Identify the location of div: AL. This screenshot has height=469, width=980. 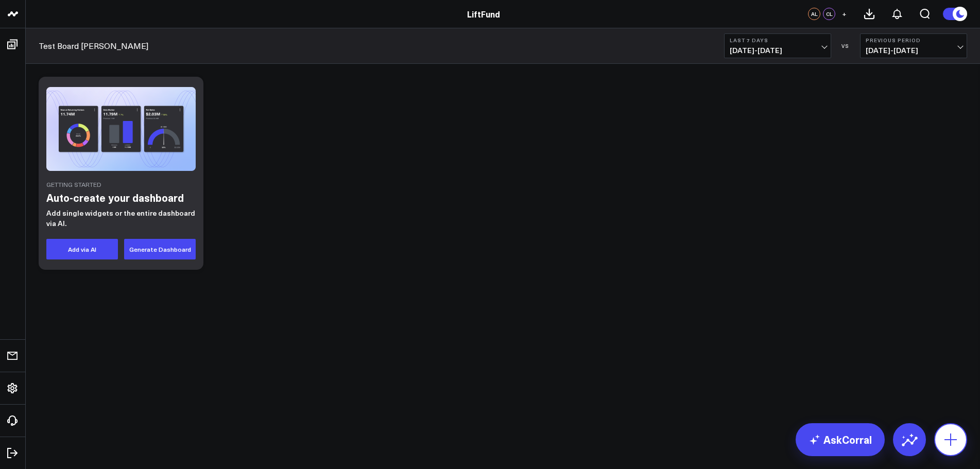
(814, 14).